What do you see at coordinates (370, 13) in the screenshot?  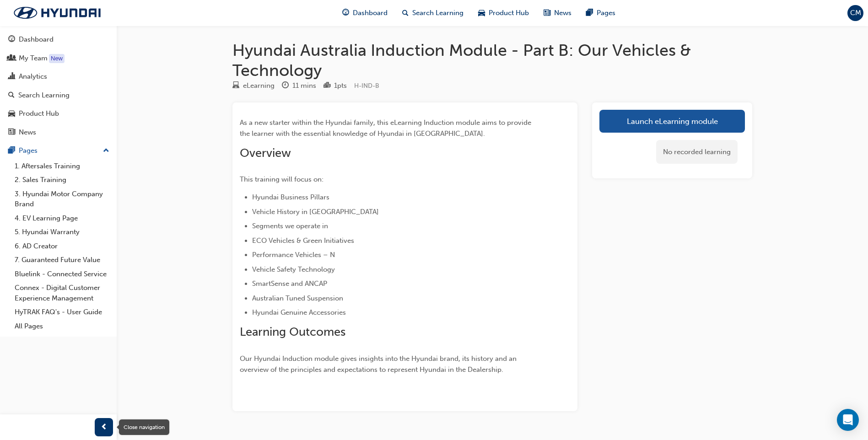 I see `span: Dashboard` at bounding box center [370, 13].